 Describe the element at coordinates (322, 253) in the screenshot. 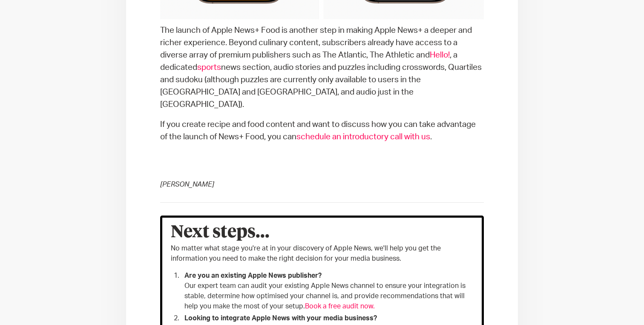

I see `p: No matter what stage you're at in your discovery of Apple News, we'll help you get the informatio...` at that location.